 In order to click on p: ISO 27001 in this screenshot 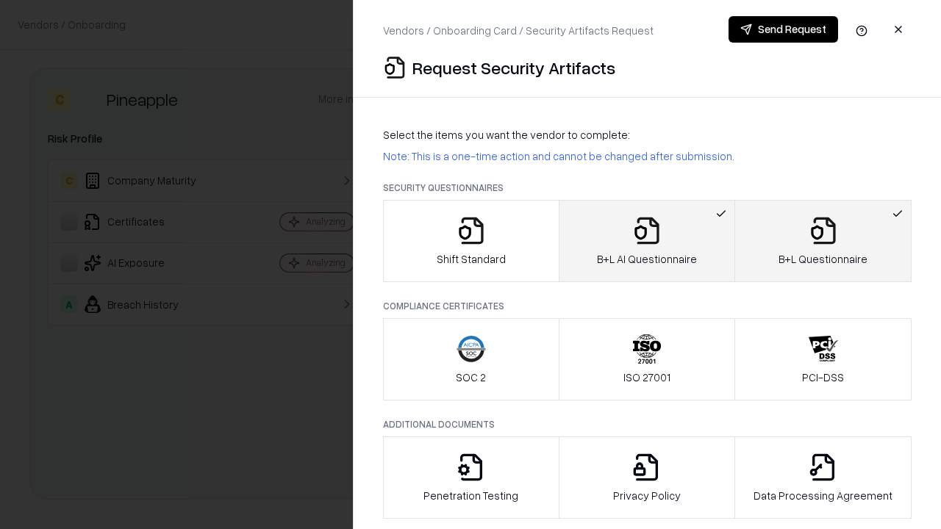, I will do `click(647, 377)`.